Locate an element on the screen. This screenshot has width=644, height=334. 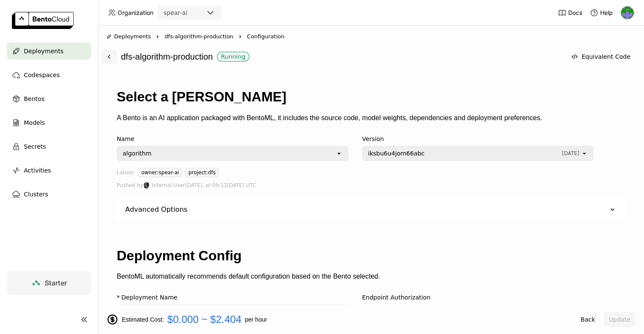
div: Running is located at coordinates (233, 57).